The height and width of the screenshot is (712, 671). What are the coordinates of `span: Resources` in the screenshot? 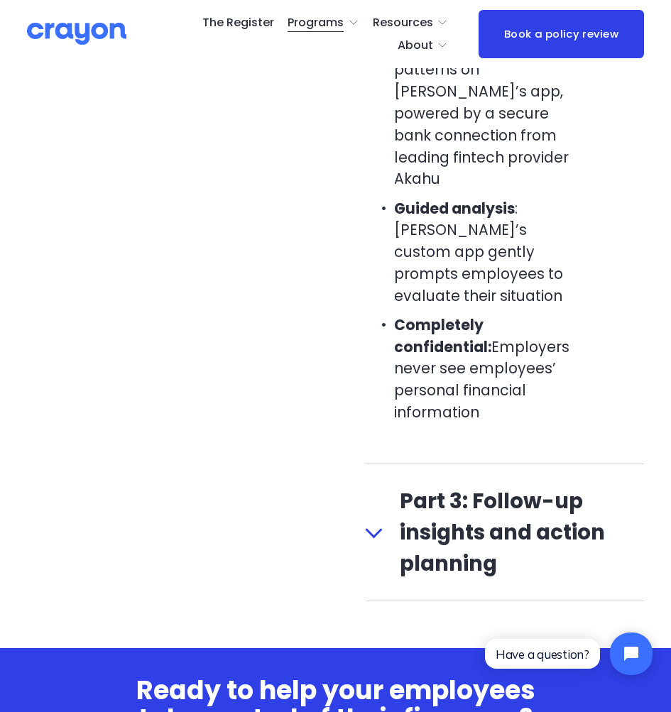 It's located at (402, 23).